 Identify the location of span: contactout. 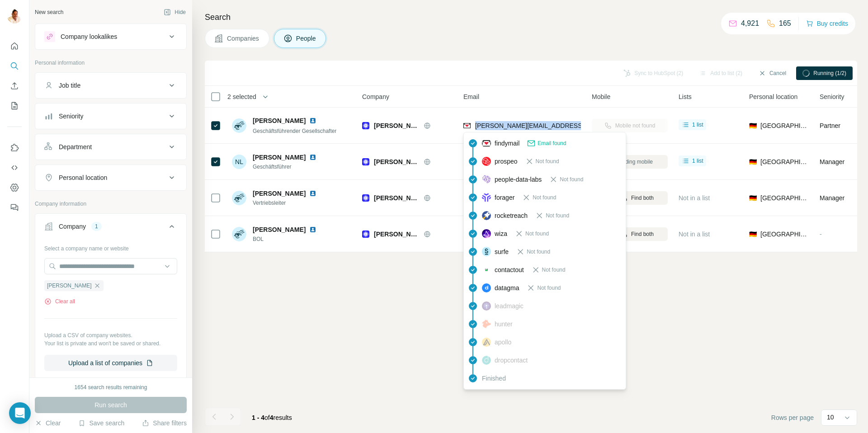
(509, 270).